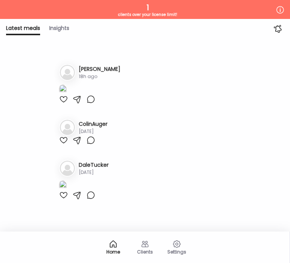 The height and width of the screenshot is (263, 290). Describe the element at coordinates (59, 30) in the screenshot. I see `div: Insights` at that location.